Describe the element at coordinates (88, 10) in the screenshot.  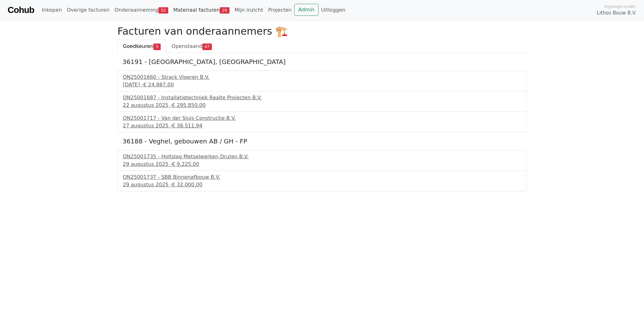
I see `a: Overige facturen` at that location.